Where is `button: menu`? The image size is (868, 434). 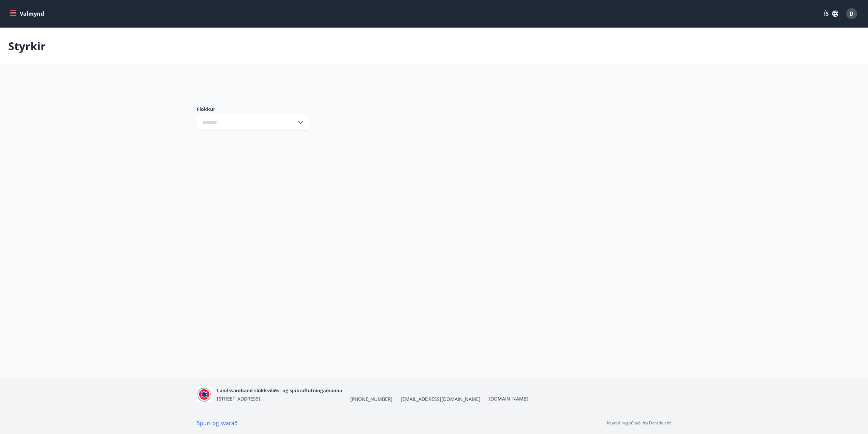 button: menu is located at coordinates (27, 14).